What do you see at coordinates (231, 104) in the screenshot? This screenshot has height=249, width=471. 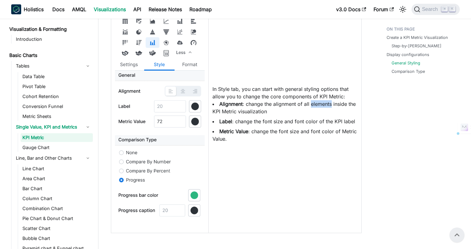 I see `strong: Alignment` at bounding box center [231, 104].